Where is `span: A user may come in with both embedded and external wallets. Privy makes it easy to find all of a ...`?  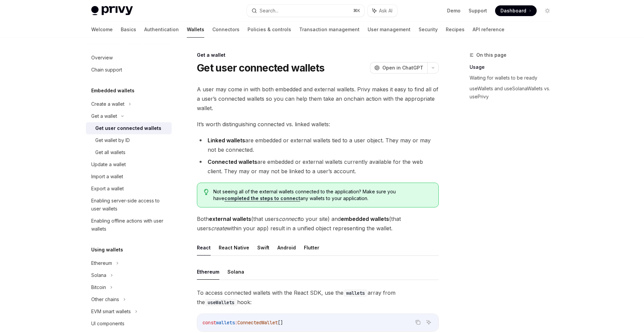
span: A user may come in with both embedded and external wallets. Privy makes it easy to find all of a ... is located at coordinates (317, 99).